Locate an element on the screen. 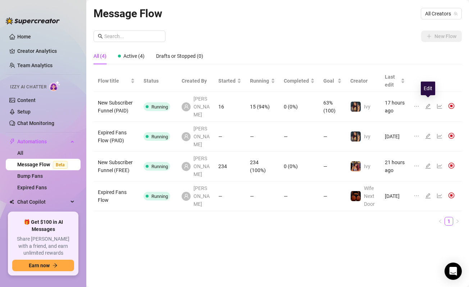 The image size is (469, 287). span: right is located at coordinates (457, 222).